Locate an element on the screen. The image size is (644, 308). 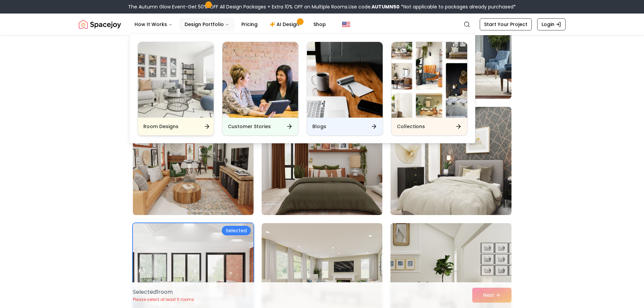
img: United States is located at coordinates (346, 24).